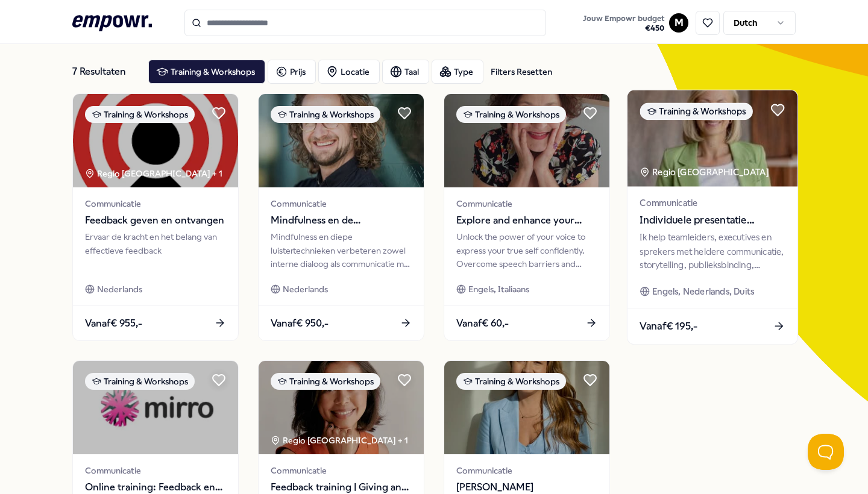  What do you see at coordinates (702, 291) in the screenshot?
I see `span: Engels, Nederlands, Duits` at bounding box center [702, 291].